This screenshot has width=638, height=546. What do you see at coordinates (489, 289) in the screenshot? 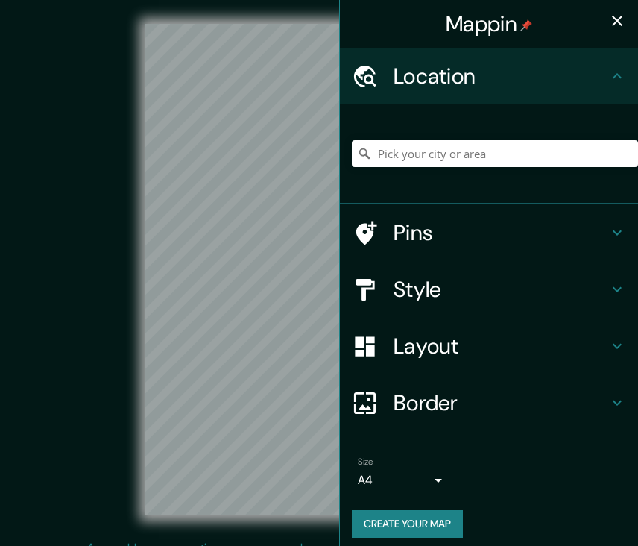
I see `div: Style` at bounding box center [489, 289].